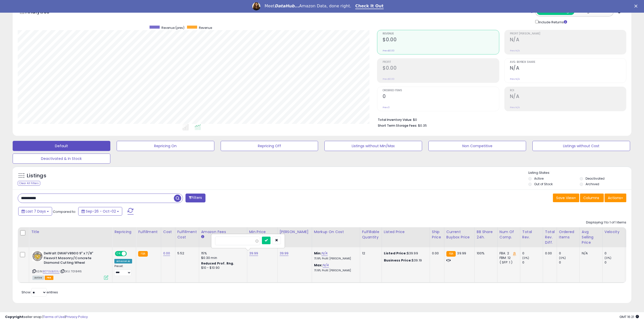 Image resolution: width=644 pixels, height=322 pixels. What do you see at coordinates (318, 265) in the screenshot?
I see `b: Max:` at bounding box center [318, 265].